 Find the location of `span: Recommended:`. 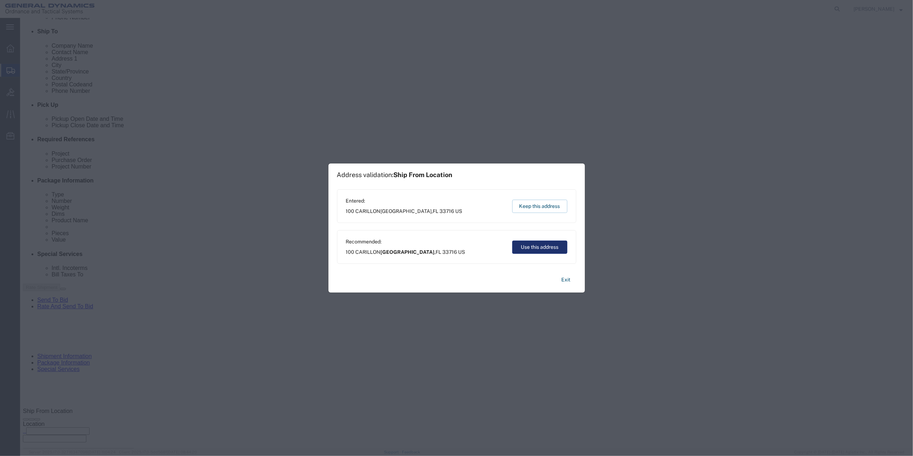

span: Recommended: is located at coordinates (406, 242).